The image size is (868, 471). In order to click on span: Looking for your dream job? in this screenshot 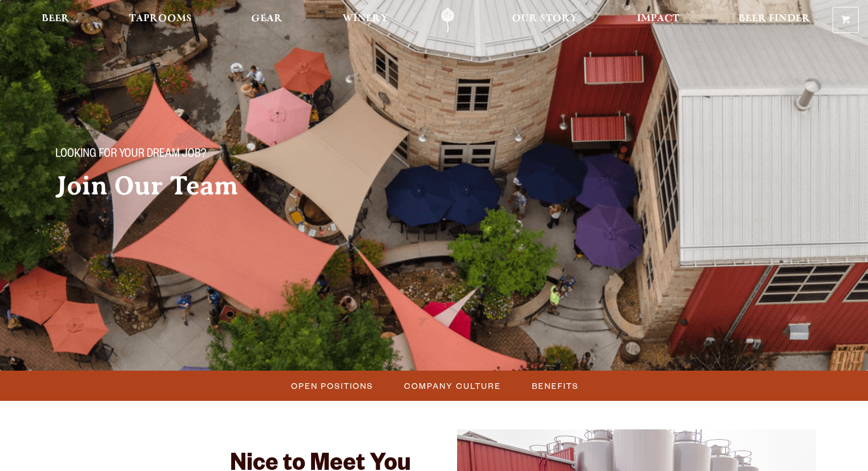, I will do `click(130, 155)`.